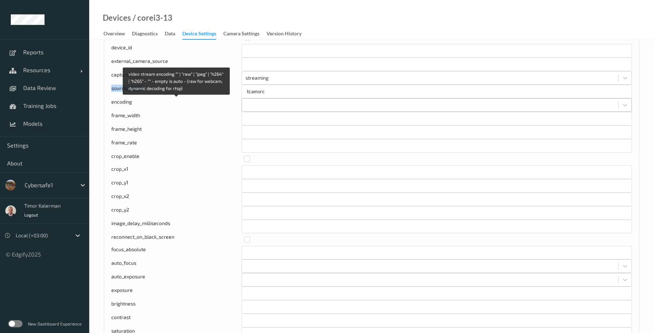  I want to click on a: Diagnostics, so click(148, 34).